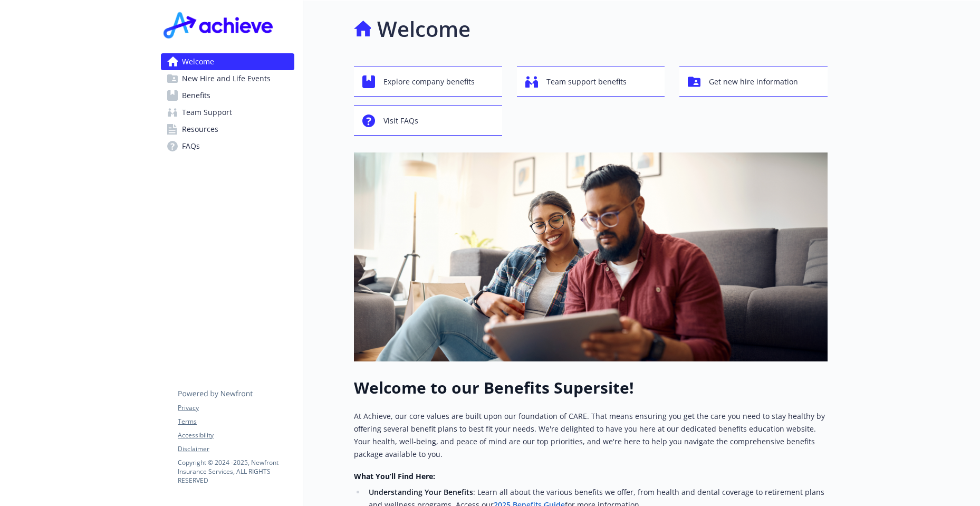 The height and width of the screenshot is (506, 980). What do you see at coordinates (236, 448) in the screenshot?
I see `a: Disclaimer` at bounding box center [236, 448].